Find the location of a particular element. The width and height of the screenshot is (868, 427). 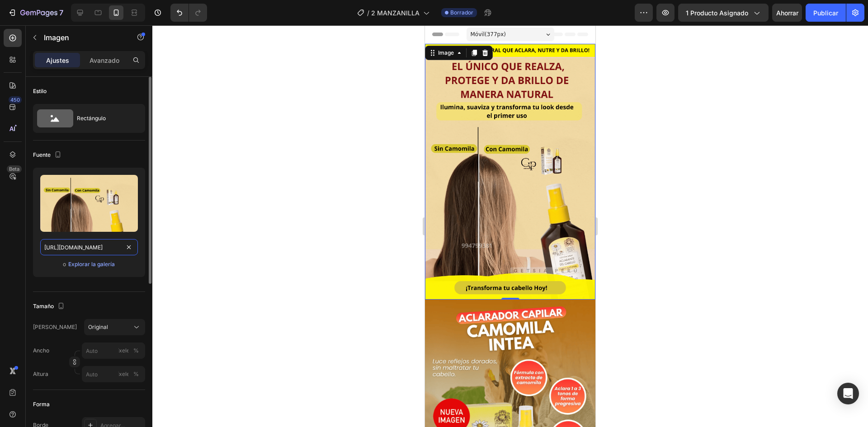

button: 7 is located at coordinates (35, 13).